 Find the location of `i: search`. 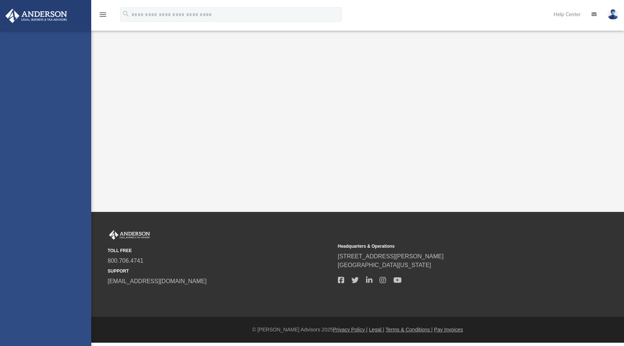

i: search is located at coordinates (126, 14).